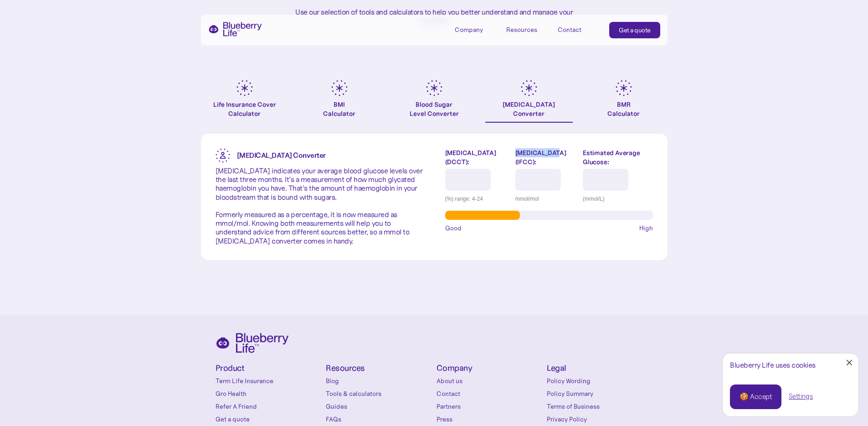 The image size is (868, 426). I want to click on div: mmol/mol, so click(546, 199).